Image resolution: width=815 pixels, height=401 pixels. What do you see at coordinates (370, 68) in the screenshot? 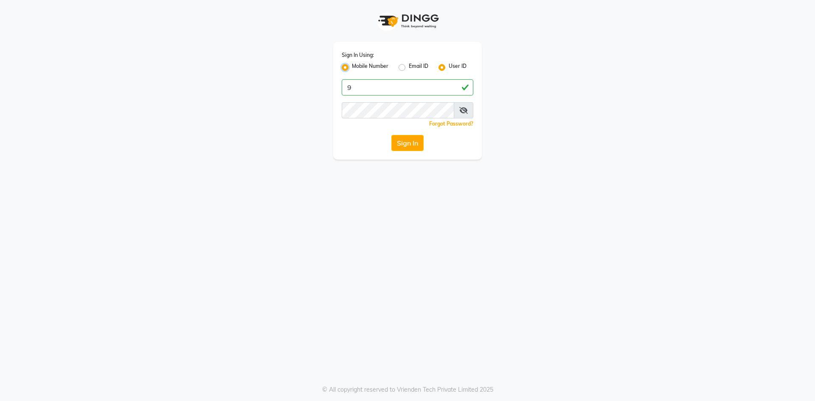
I see `label: Mobile Number` at bounding box center [370, 68].